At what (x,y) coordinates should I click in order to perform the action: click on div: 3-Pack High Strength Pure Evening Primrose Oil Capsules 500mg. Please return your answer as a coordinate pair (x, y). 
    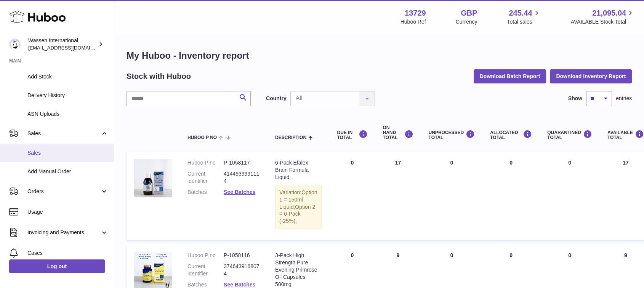
    Looking at the image, I should click on (298, 269).